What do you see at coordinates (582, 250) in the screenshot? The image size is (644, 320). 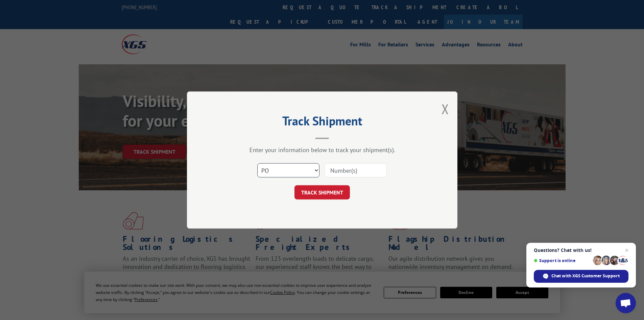 I see `span: Questions? Chat with us!` at bounding box center [582, 250].